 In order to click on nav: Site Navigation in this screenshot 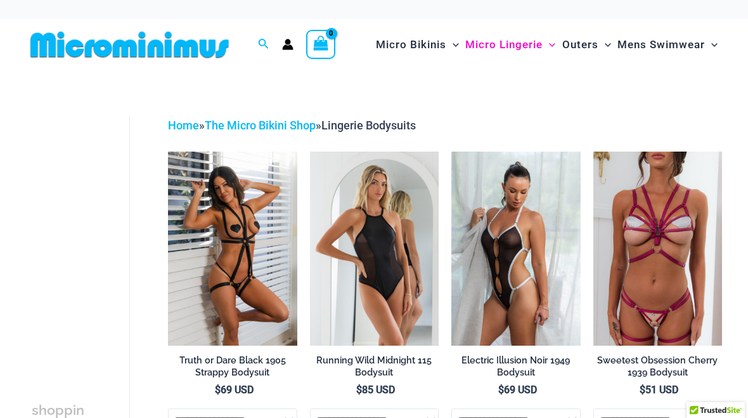, I will do `click(546, 44)`.